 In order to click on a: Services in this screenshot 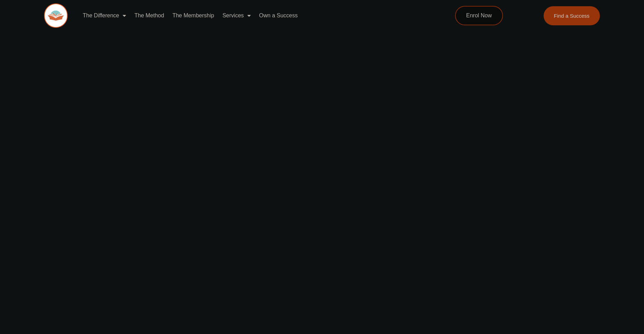, I will do `click(236, 16)`.